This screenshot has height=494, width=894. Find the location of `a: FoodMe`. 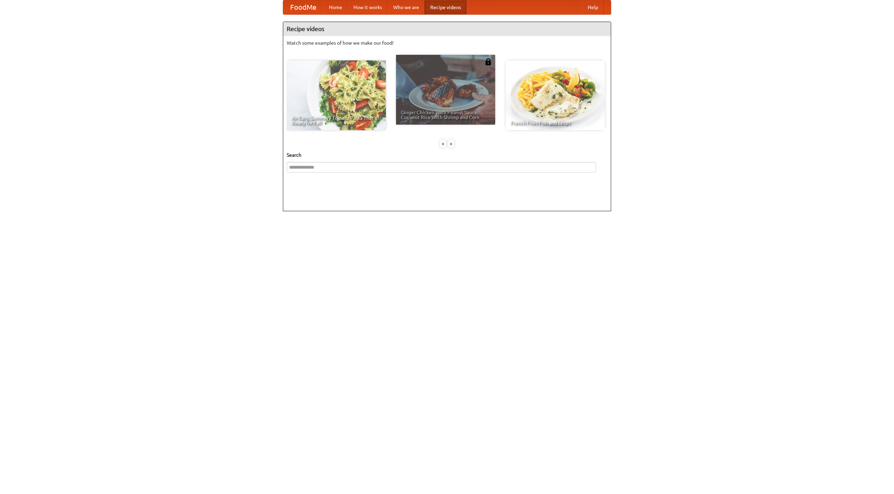

a: FoodMe is located at coordinates (303, 7).